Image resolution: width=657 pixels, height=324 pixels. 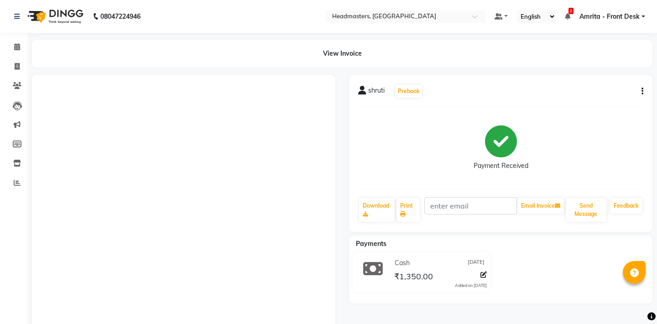 I want to click on button: Send Message, so click(x=586, y=210).